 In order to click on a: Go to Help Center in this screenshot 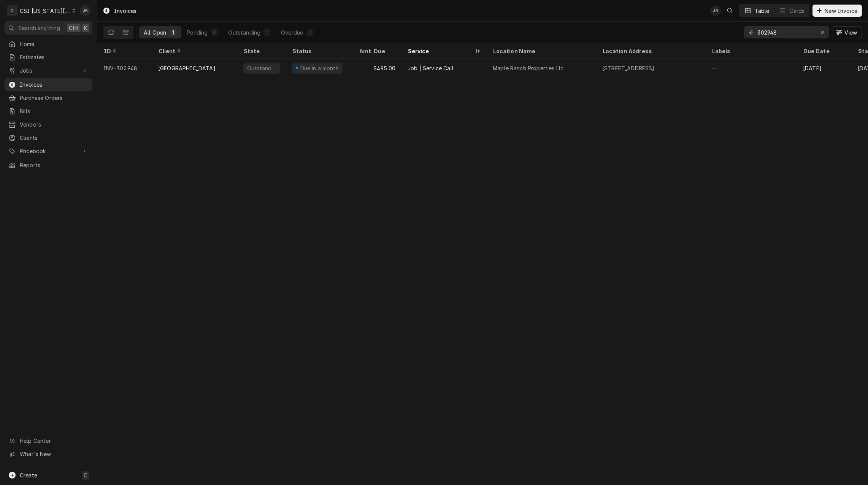, I will do `click(48, 440)`.